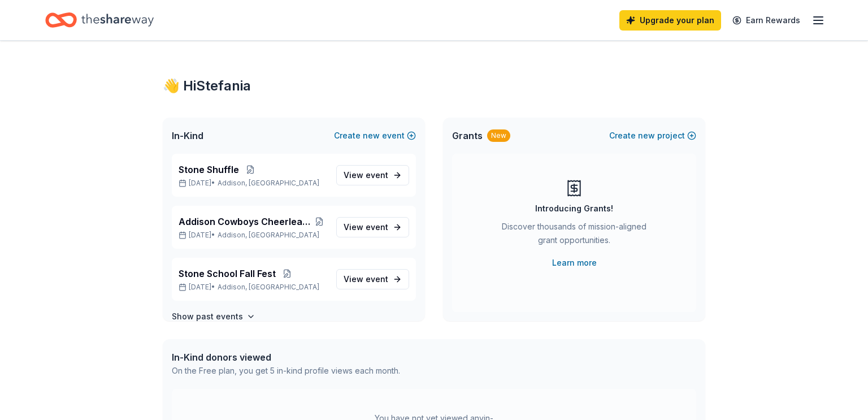  Describe the element at coordinates (766, 21) in the screenshot. I see `a: Earn Rewards` at that location.